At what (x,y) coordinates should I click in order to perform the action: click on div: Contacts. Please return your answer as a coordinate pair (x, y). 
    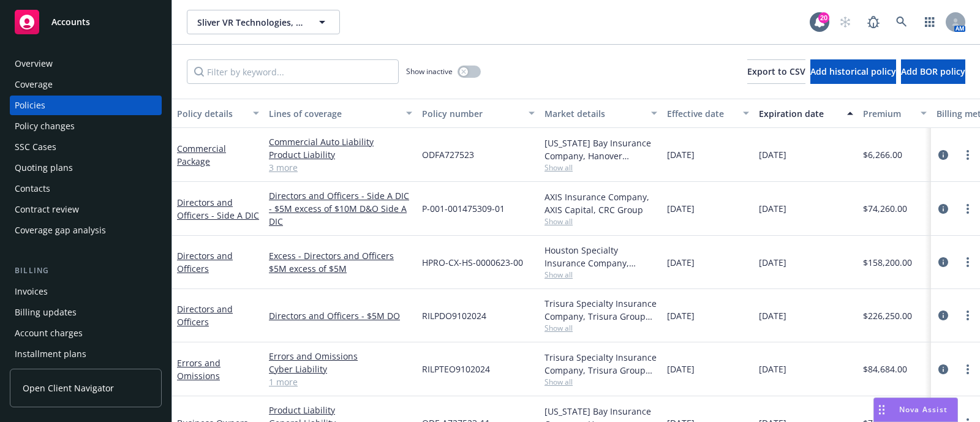
    Looking at the image, I should click on (33, 189).